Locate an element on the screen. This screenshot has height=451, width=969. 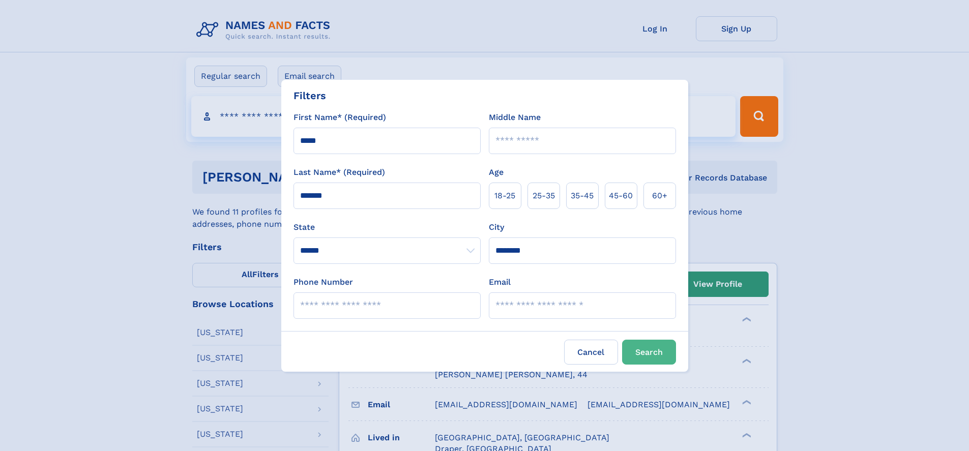
label: Phone Number is located at coordinates (323, 282).